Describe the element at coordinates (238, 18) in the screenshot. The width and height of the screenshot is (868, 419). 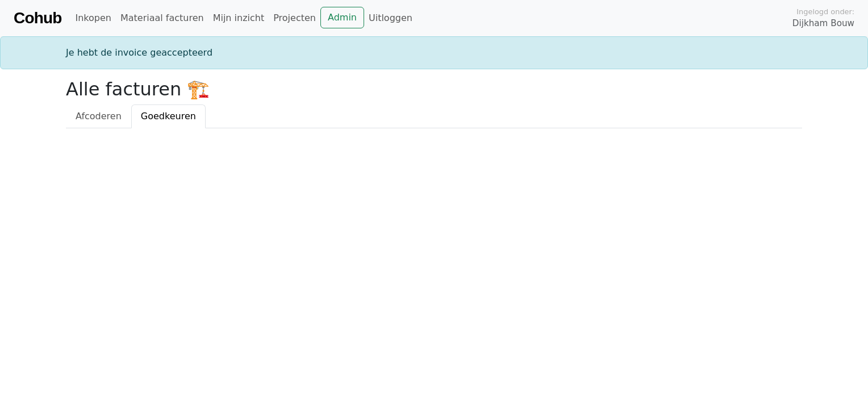
I see `a: Mijn inzicht` at that location.